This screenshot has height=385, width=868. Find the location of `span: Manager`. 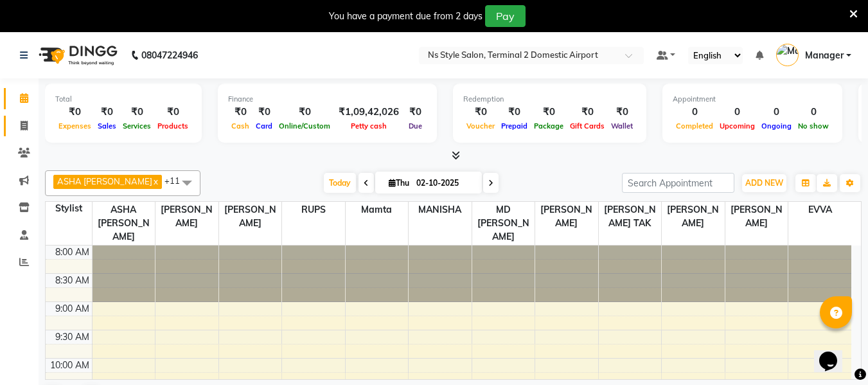

span: Manager is located at coordinates (824, 55).